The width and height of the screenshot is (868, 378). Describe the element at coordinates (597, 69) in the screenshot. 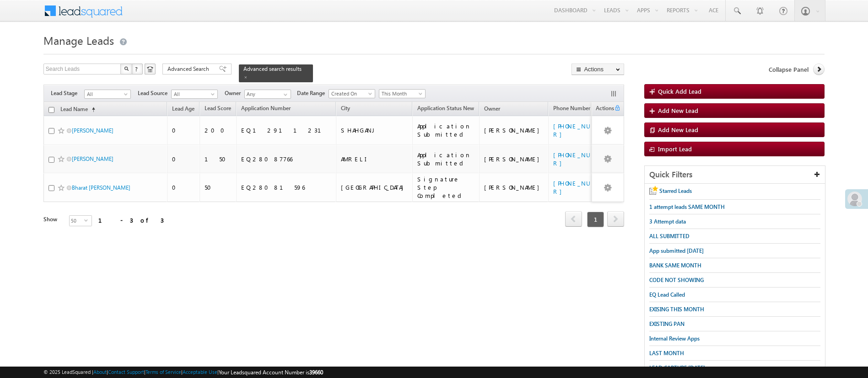

I see `button: Actions` at that location.